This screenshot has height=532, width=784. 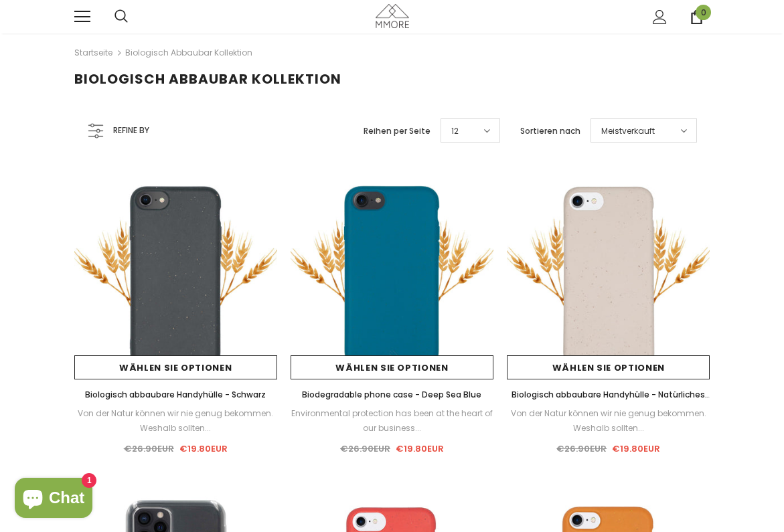 I want to click on img: MMORE Cases, so click(x=392, y=15).